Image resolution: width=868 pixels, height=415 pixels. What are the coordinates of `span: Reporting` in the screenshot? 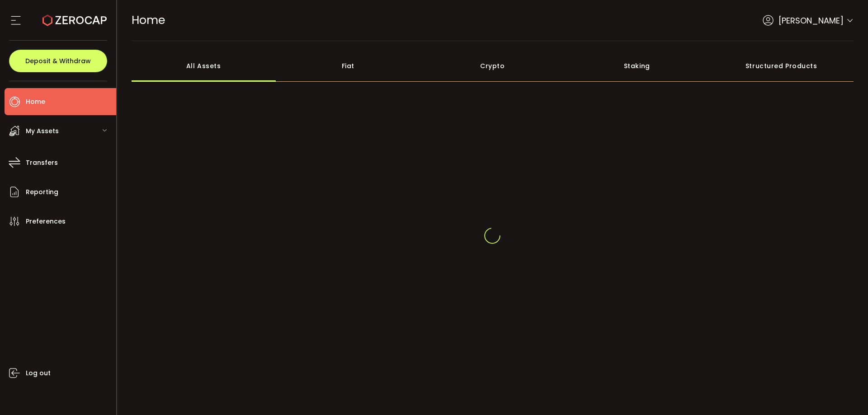 It's located at (42, 192).